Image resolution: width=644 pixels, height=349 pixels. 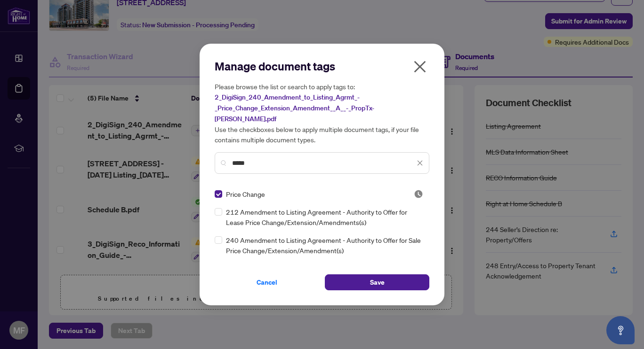 What do you see at coordinates (322, 66) in the screenshot?
I see `h2: Manage document tags` at bounding box center [322, 66].